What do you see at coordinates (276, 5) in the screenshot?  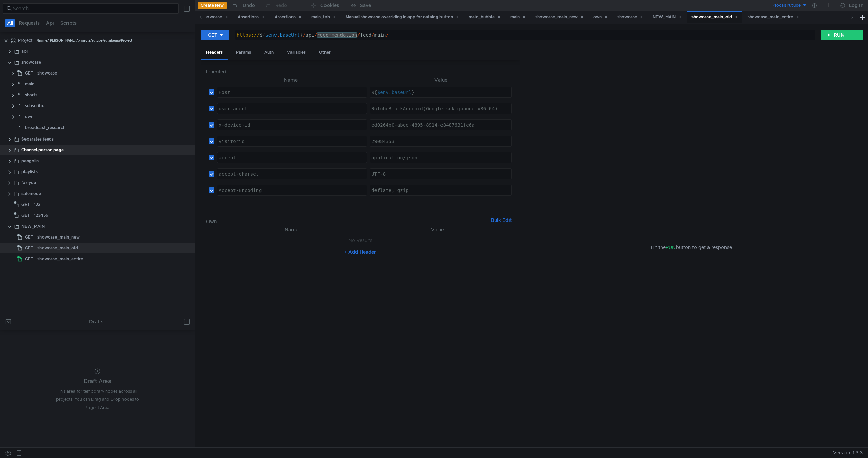 I see `button: Redo` at bounding box center [276, 5].